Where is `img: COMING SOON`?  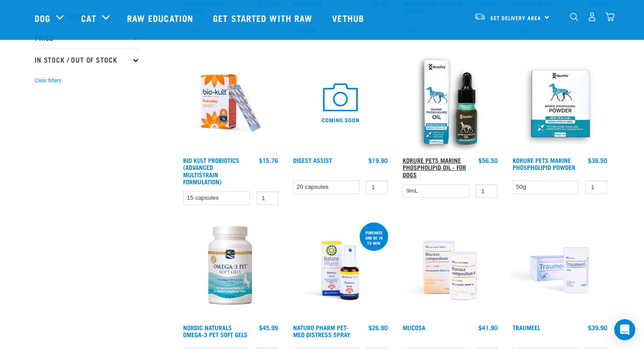 img: COMING SOON is located at coordinates (340, 103).